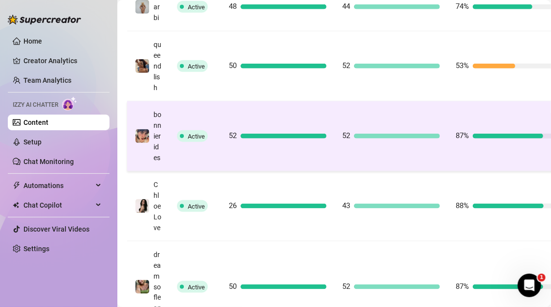  Describe the element at coordinates (142, 136) in the screenshot. I see `img: bonnierides` at that location.